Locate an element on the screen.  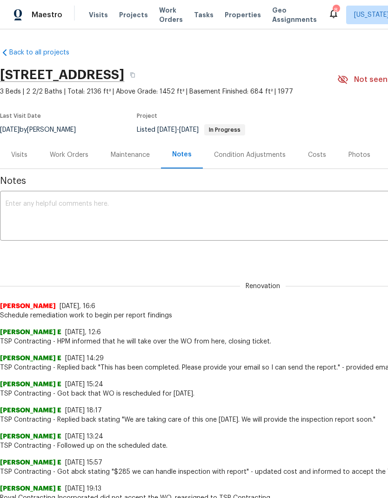
div: Visits is located at coordinates (19, 155).